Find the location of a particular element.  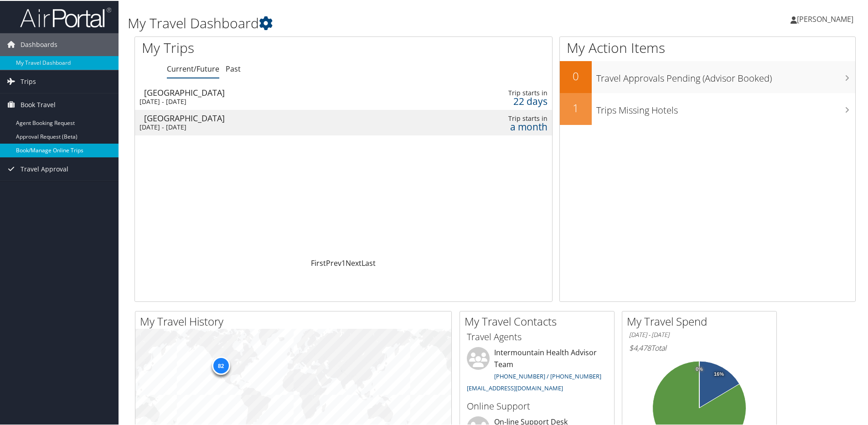

h2: My Travel History is located at coordinates (295, 321).